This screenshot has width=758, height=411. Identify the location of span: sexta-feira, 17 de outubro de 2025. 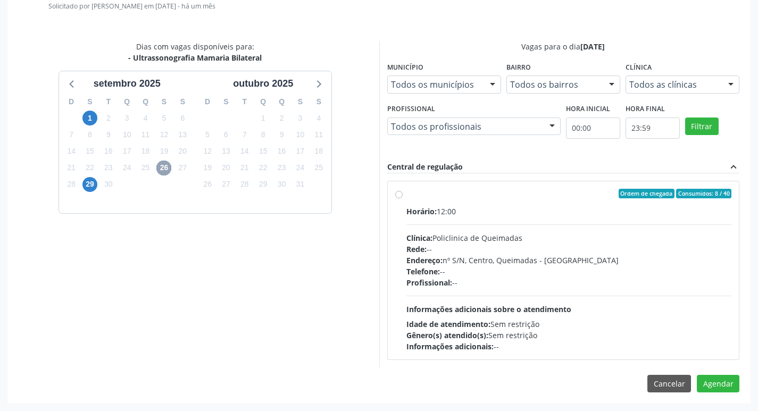
(300, 152).